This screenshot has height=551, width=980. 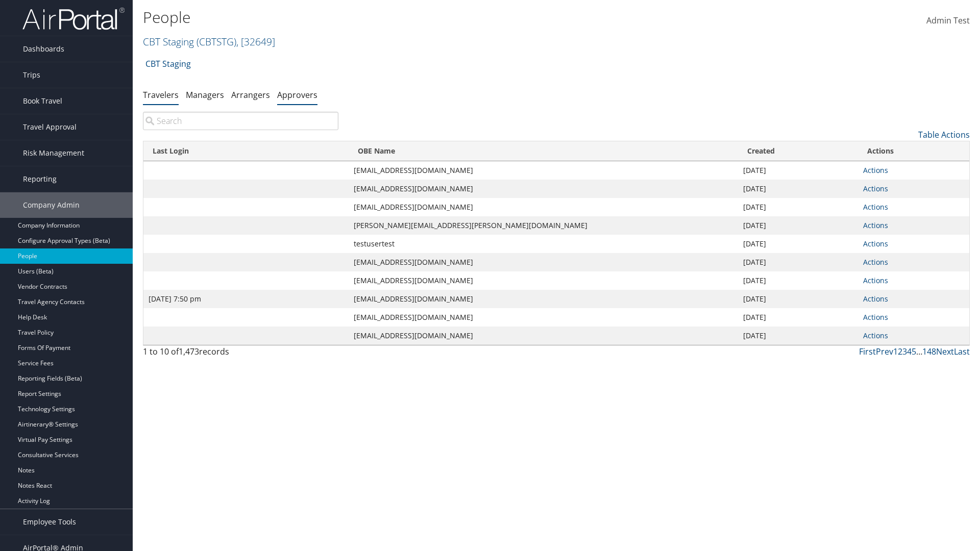 What do you see at coordinates (945, 352) in the screenshot?
I see `a: Next` at bounding box center [945, 352].